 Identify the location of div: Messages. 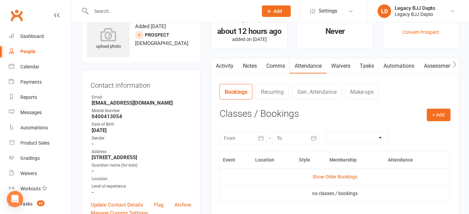
(31, 113).